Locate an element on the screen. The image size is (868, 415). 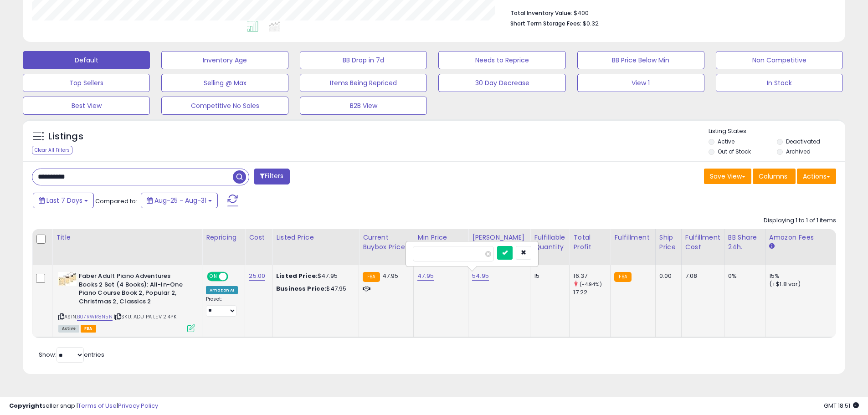
b: Faber Adult Piano Adventures Books 2 Set (4 Books): All-In-One Piano Course Book 2, Popular 2, Ch... is located at coordinates (134, 290).